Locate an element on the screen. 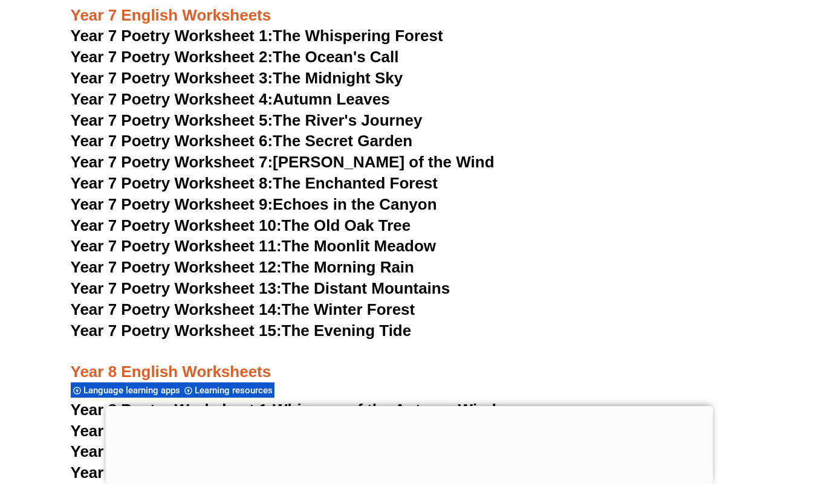 This screenshot has width=818, height=484. span: Year 7 Poetry Worksheet 11: is located at coordinates (176, 246).